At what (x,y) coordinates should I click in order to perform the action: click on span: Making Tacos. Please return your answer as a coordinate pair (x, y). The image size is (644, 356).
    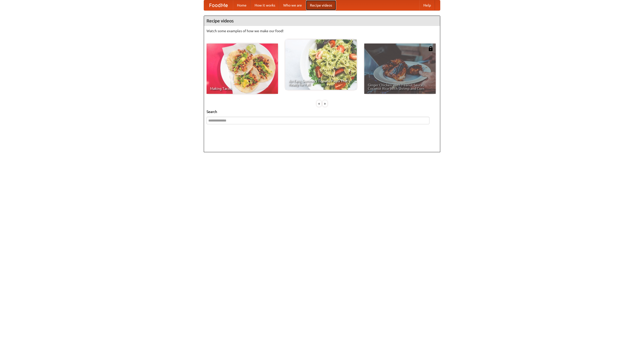
    Looking at the image, I should click on (242, 89).